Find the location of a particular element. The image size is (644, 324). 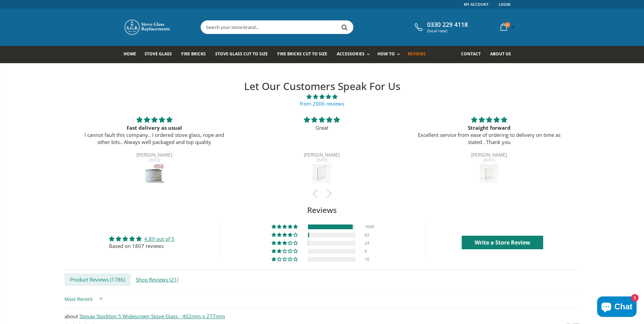

span: How To is located at coordinates (386, 54).